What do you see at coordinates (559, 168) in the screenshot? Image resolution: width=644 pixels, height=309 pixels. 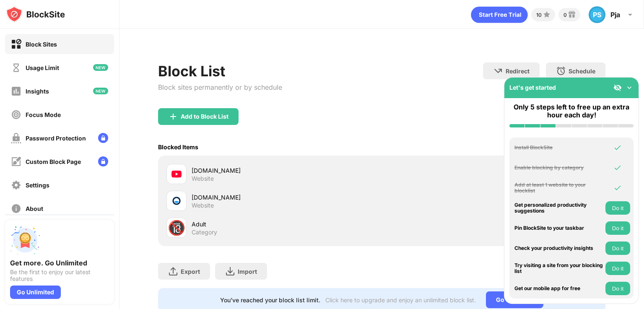 I see `div: Enable blocking by category` at bounding box center [559, 168].